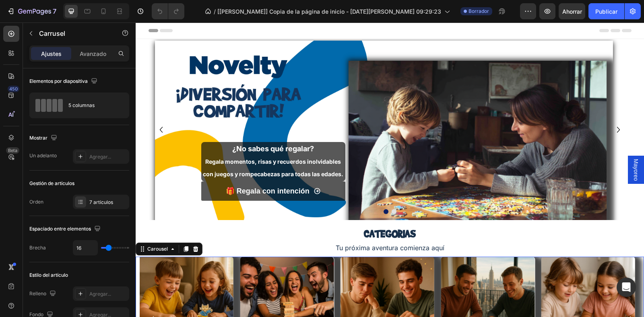 The image size is (644, 317). Describe the element at coordinates (254, 225) in the screenshot. I see `p: Tu próxima aventura comienza aquí` at that location.